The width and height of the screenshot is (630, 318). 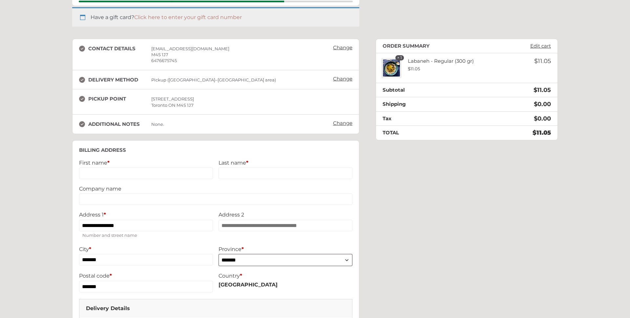 What do you see at coordinates (250, 1) in the screenshot?
I see `span: Billing address` at bounding box center [250, 1].